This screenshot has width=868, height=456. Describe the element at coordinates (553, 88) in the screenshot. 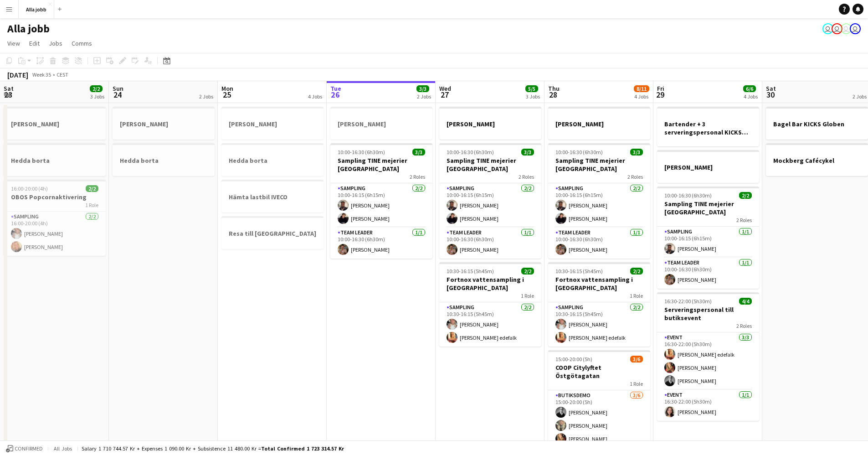

I see `span: Thu` at that location.